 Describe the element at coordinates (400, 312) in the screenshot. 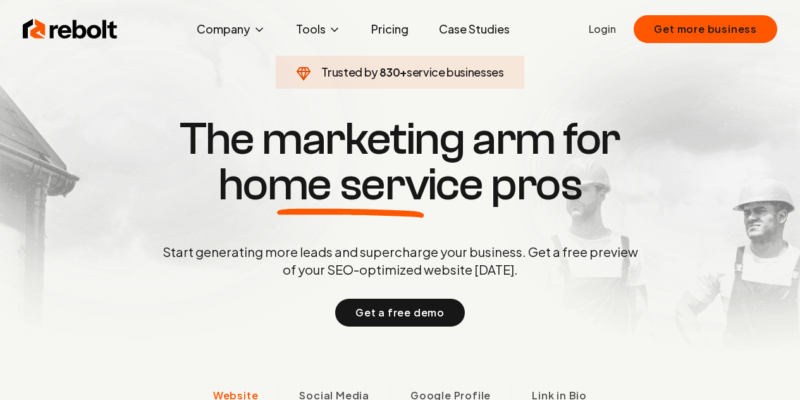

I see `button: Get a free demo` at that location.